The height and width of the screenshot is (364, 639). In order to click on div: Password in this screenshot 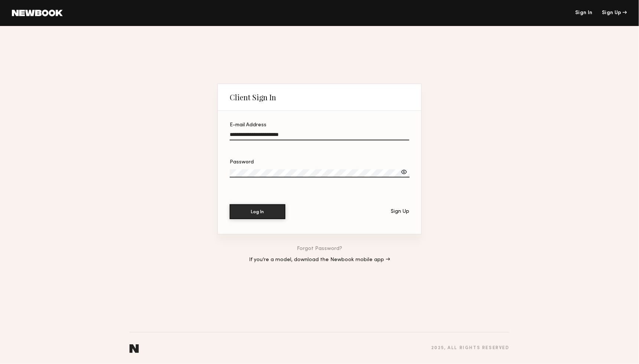, I will do `click(320, 162)`.